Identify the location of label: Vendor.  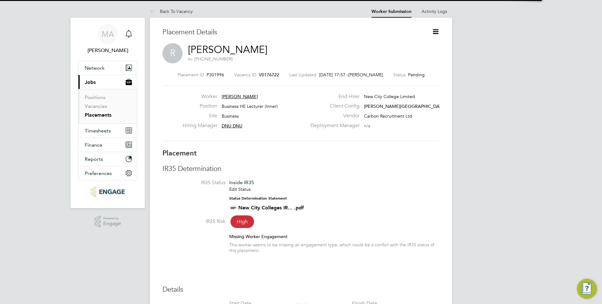
(333, 116).